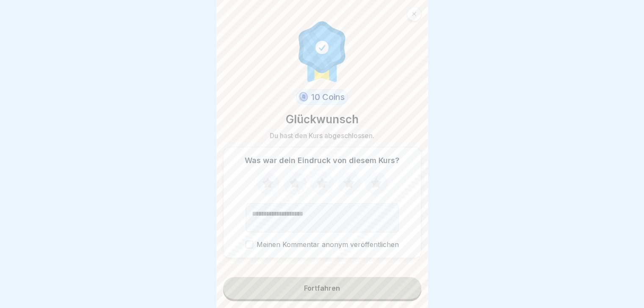 Image resolution: width=644 pixels, height=308 pixels. Describe the element at coordinates (322, 51) in the screenshot. I see `img: completion.svg` at that location.